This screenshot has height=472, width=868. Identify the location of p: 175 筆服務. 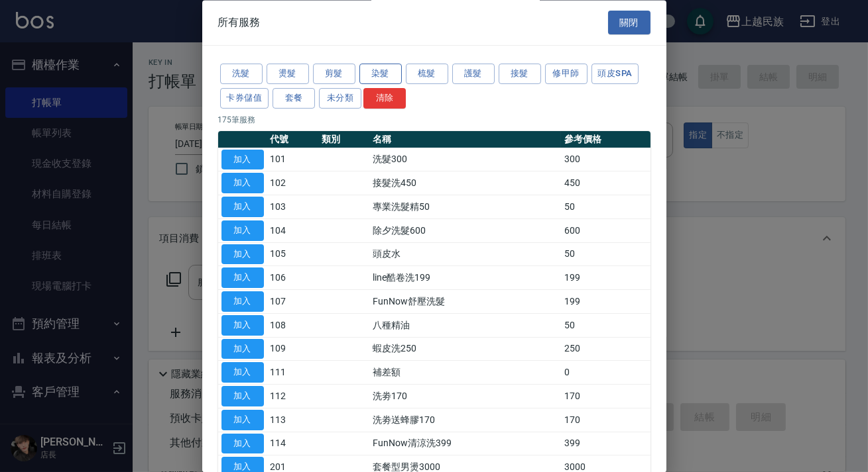
(434, 120).